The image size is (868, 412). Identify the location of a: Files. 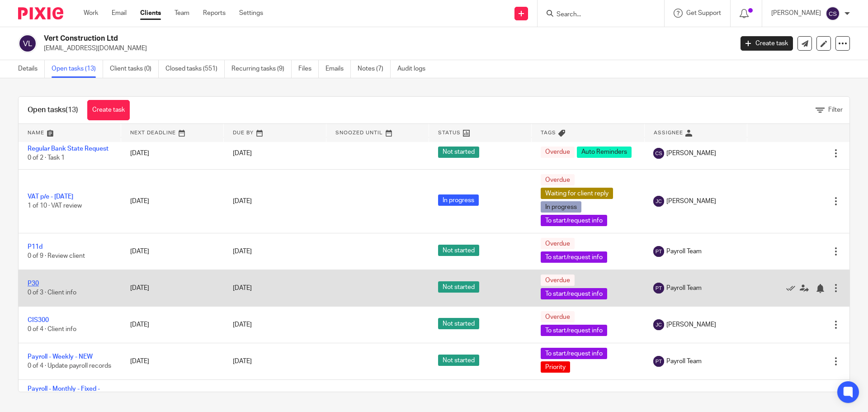
(309, 68).